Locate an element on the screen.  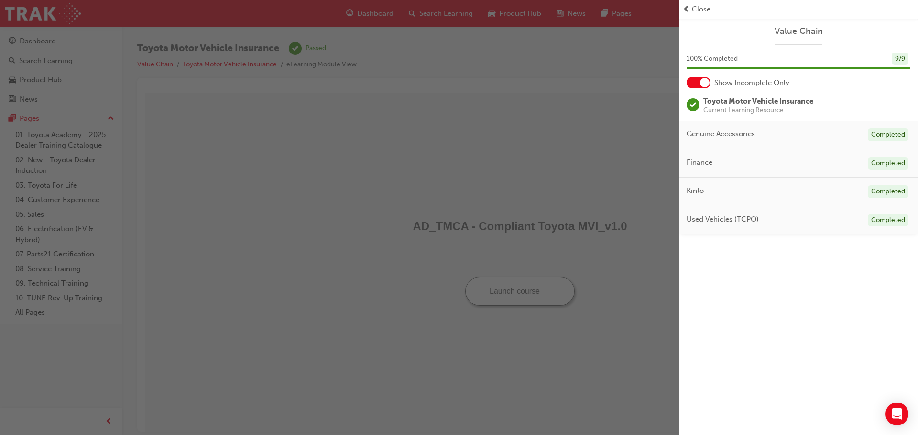
span: Show Incomplete Only is located at coordinates (751, 83).